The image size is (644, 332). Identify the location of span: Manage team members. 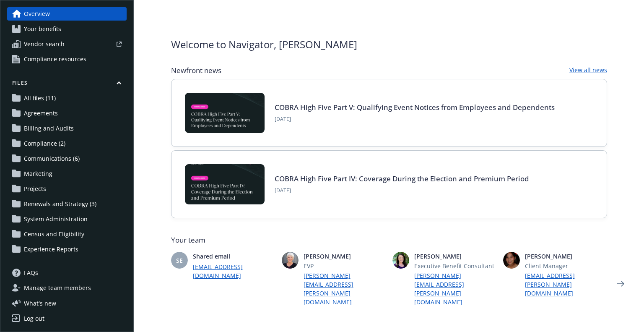
(58, 287).